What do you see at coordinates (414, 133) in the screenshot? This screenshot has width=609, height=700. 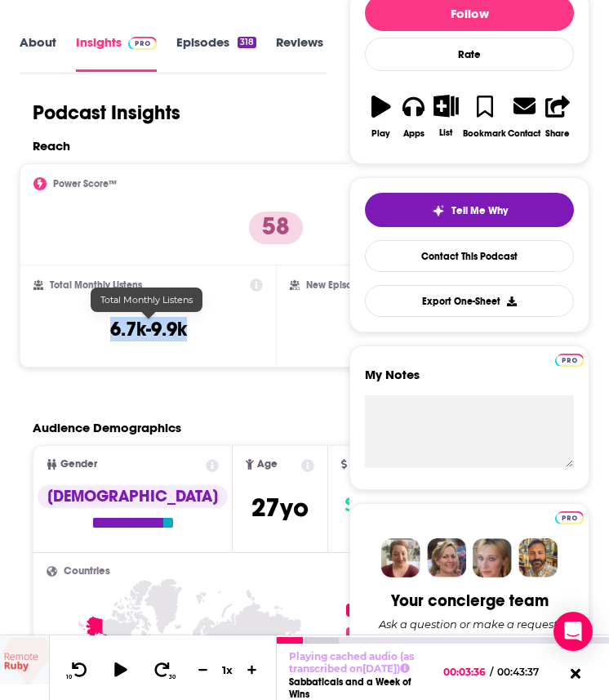 I see `div: Apps` at bounding box center [414, 133].